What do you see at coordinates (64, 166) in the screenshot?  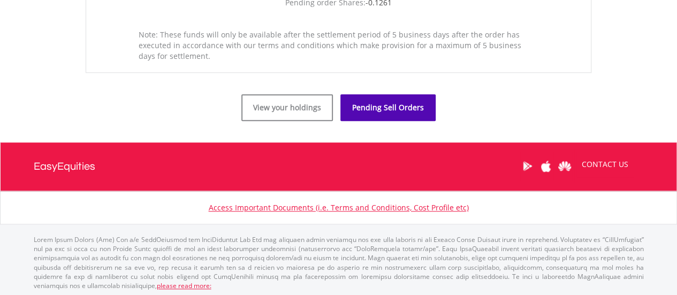 I see `div: EasyEquities` at bounding box center [64, 166].